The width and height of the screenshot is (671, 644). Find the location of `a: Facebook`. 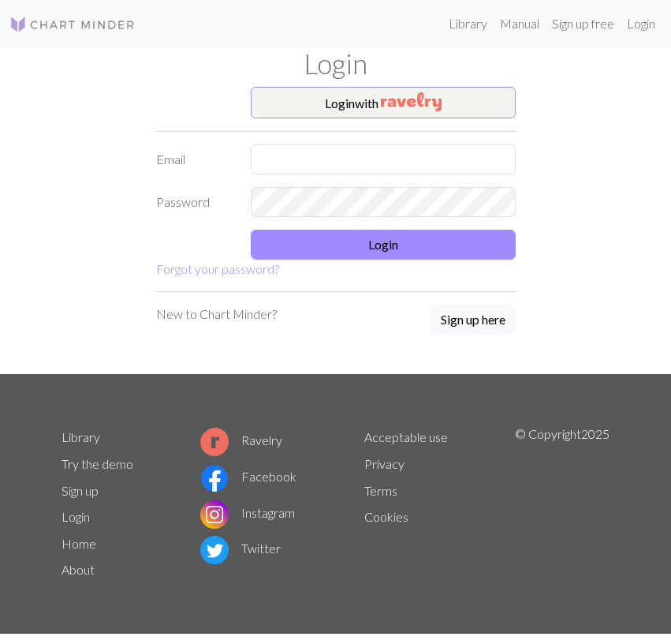

a: Facebook is located at coordinates (248, 476).